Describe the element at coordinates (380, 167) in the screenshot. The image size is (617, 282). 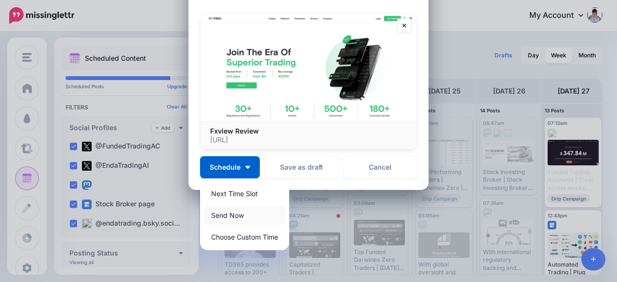
I see `a: Cancel` at that location.